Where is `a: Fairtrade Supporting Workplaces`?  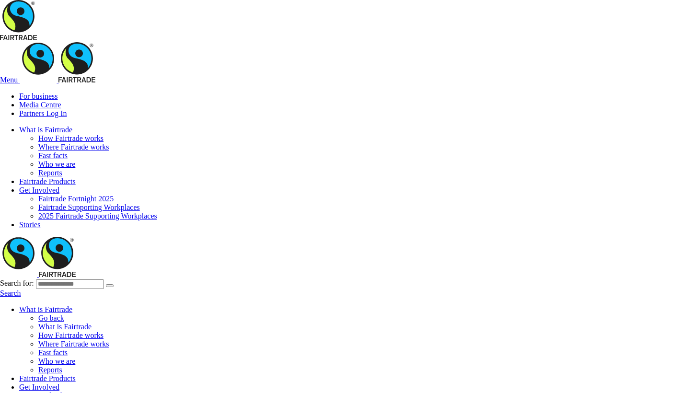
a: Fairtrade Supporting Workplaces is located at coordinates (89, 207).